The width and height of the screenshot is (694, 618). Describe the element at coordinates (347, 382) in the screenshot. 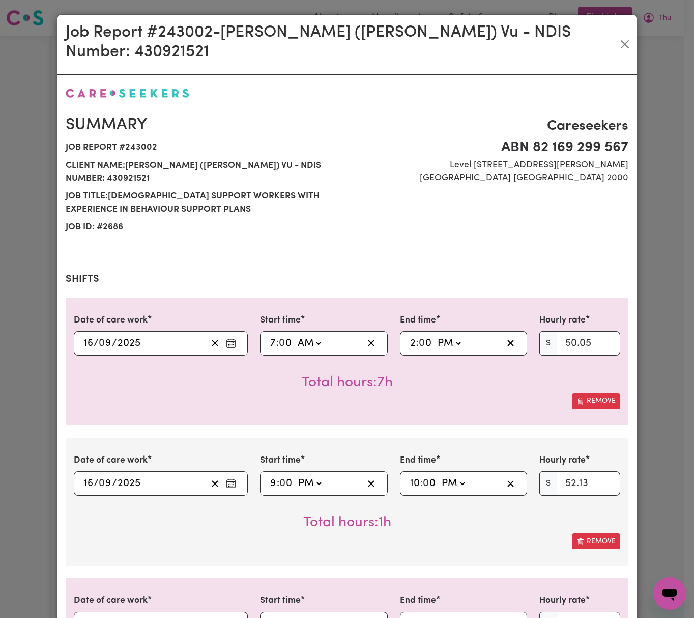

I see `span: Total hours worked: 7 hours` at that location.